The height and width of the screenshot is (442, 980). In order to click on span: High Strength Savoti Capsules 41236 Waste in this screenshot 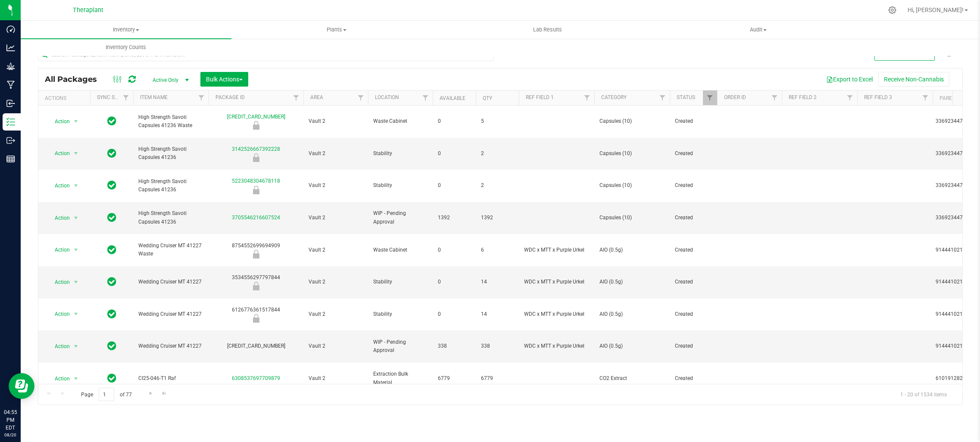, I will do `click(170, 122)`.